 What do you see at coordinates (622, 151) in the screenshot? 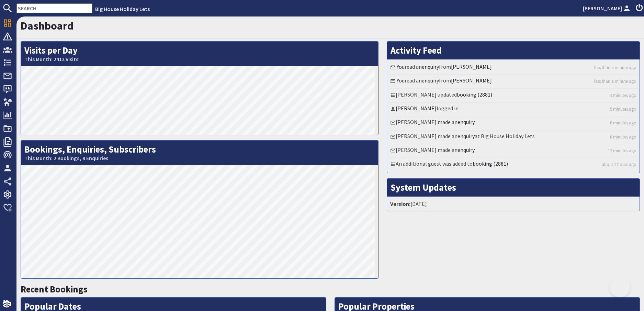
I see `a: 12 minutes ago` at bounding box center [622, 151].